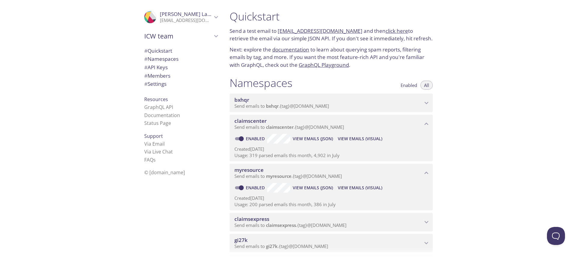  What do you see at coordinates (158, 50) in the screenshot?
I see `span: Quickstart` at bounding box center [158, 50].